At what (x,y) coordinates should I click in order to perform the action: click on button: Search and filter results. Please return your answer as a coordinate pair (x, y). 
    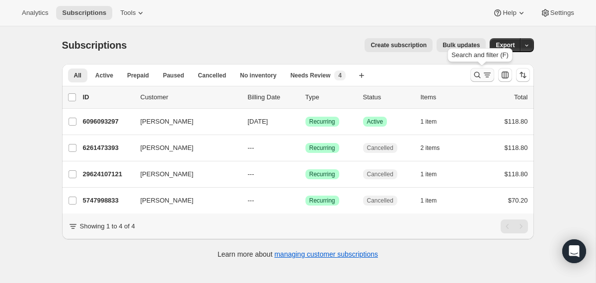
    Looking at the image, I should click on (483, 75).